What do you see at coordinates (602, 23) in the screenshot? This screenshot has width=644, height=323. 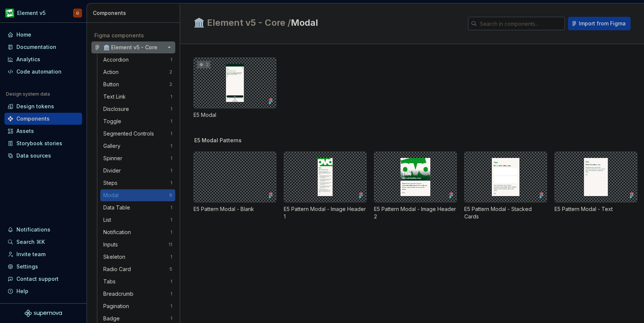 I see `span: Import from Figma` at bounding box center [602, 23].